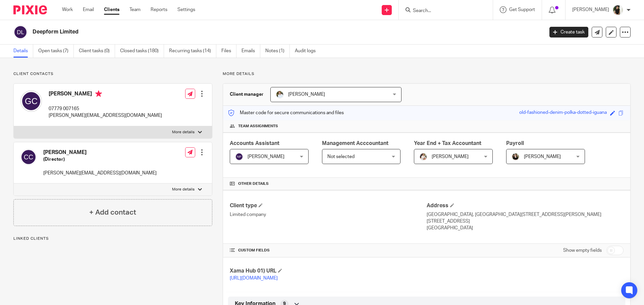 The width and height of the screenshot is (644, 305). What do you see at coordinates (113, 74) in the screenshot?
I see `p: Client contacts` at bounding box center [113, 74].